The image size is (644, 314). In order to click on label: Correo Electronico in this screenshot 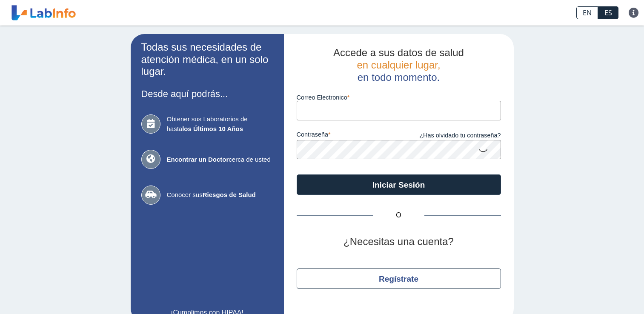, I will do `click(399, 98)`.